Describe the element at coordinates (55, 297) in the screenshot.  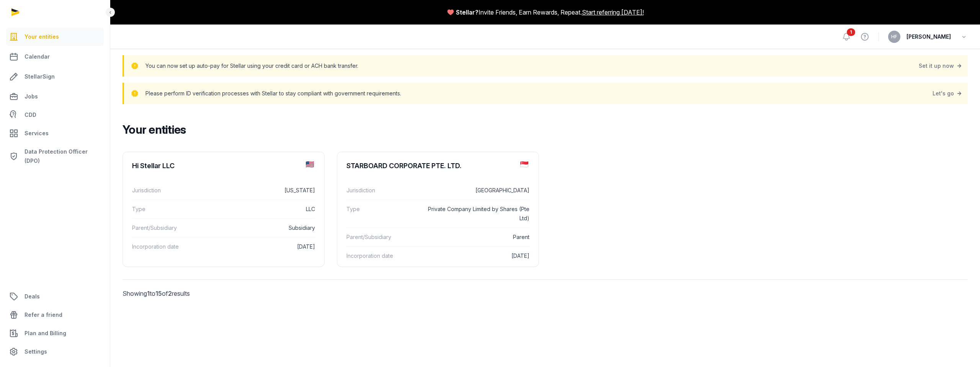
I see `a: Deals` at that location.